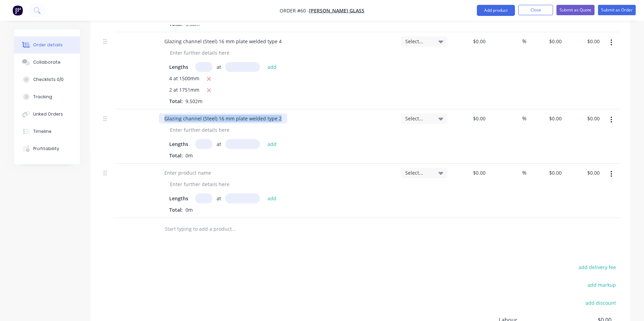  Describe the element at coordinates (46, 62) in the screenshot. I see `div: Collaborate` at that location.